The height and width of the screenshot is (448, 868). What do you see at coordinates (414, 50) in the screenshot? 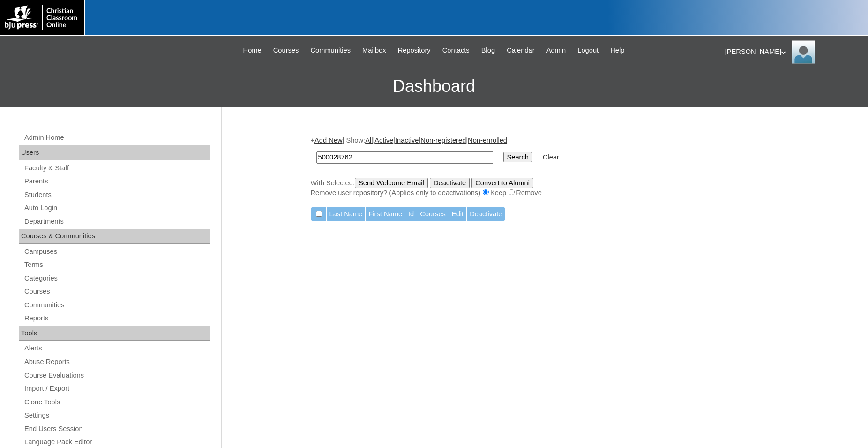
I see `a: Repository` at bounding box center [414, 50].